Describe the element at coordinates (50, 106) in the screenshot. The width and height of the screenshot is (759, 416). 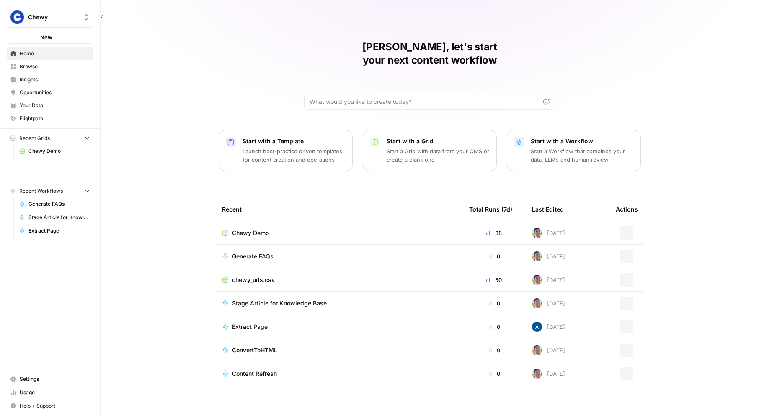
I see `a: Your Data` at that location.